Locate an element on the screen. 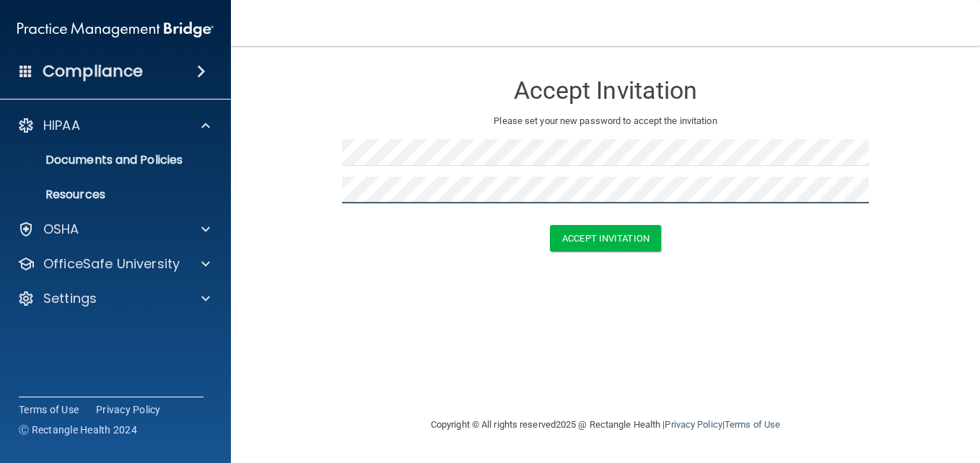 This screenshot has width=980, height=463. span: Ⓒ Rectangle Health 2024 is located at coordinates (78, 429).